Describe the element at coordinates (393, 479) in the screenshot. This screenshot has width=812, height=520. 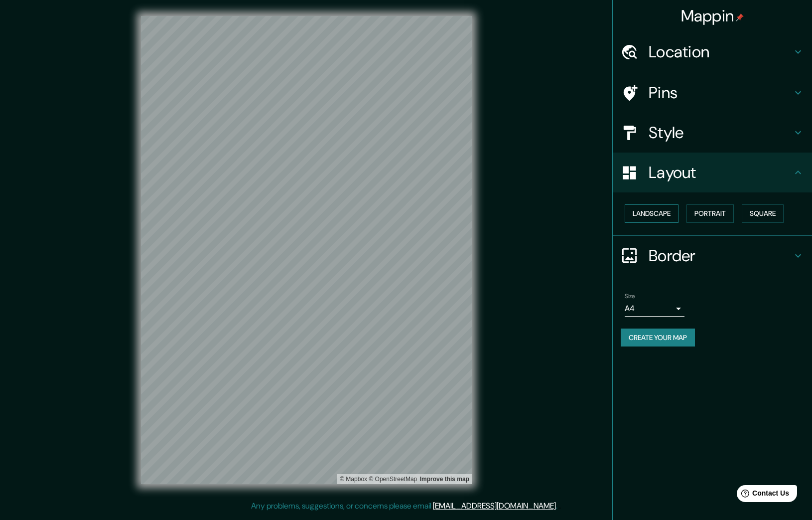
I see `a: OpenStreetMap` at that location.